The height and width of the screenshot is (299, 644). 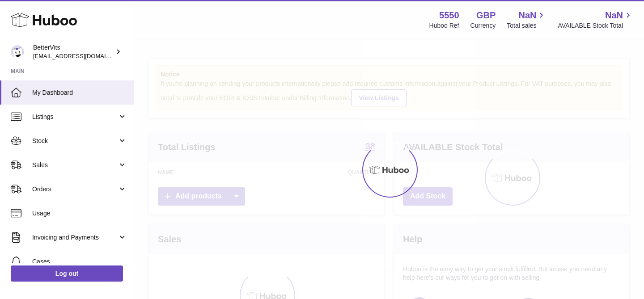 What do you see at coordinates (75, 237) in the screenshot?
I see `span: Invoicing and Payments` at bounding box center [75, 237].